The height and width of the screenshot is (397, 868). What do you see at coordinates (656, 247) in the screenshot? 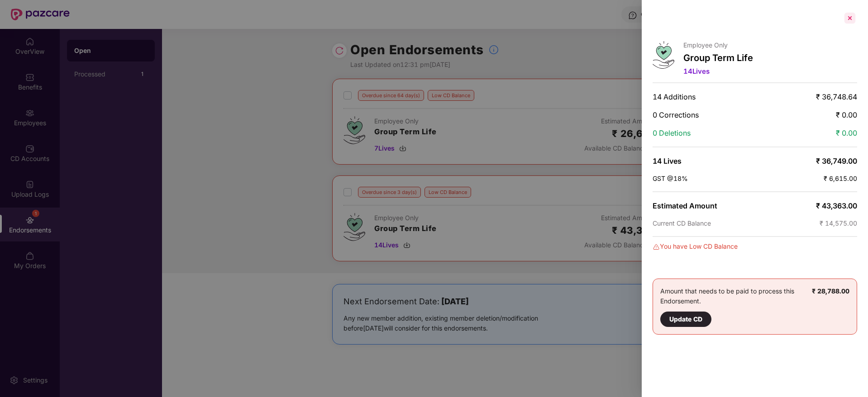
I see `img: svg+xml;base64,PHN2ZyBpZD0iRGFuZ2VyLTMyeDMyIiB4bWxucz0iaHR0cDovL3d3dy53My5vcmcvMjAwMC9zdmciIHdpZH...` at bounding box center [656, 247].